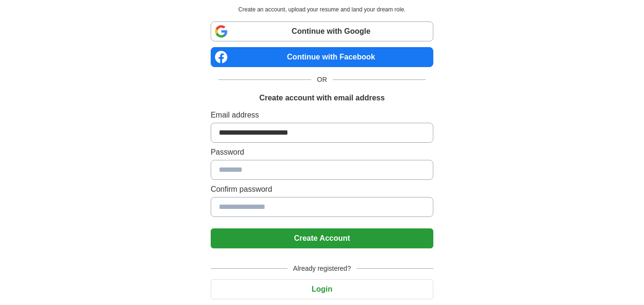 The image size is (644, 305). I want to click on a: Continue with Google, so click(322, 32).